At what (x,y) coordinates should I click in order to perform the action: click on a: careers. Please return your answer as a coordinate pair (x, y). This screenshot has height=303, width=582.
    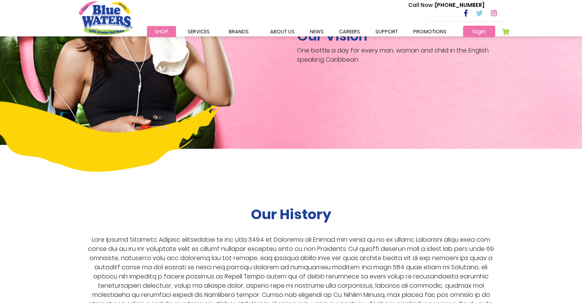
    Looking at the image, I should click on (349, 31).